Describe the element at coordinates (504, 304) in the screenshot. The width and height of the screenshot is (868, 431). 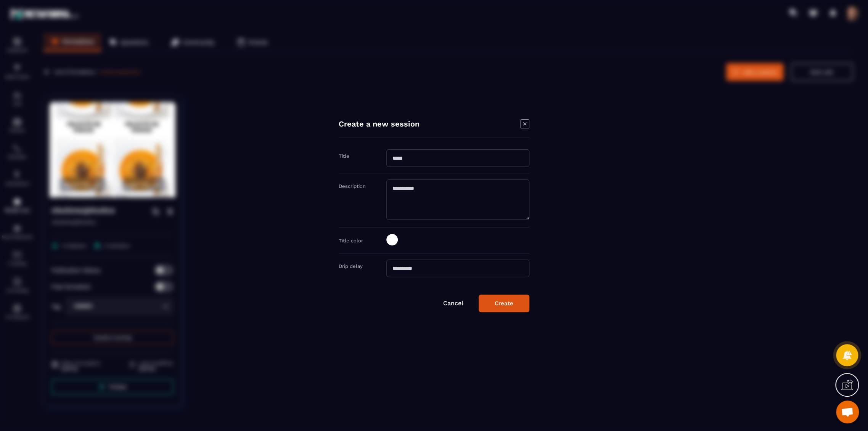
I see `button: Create` at that location.